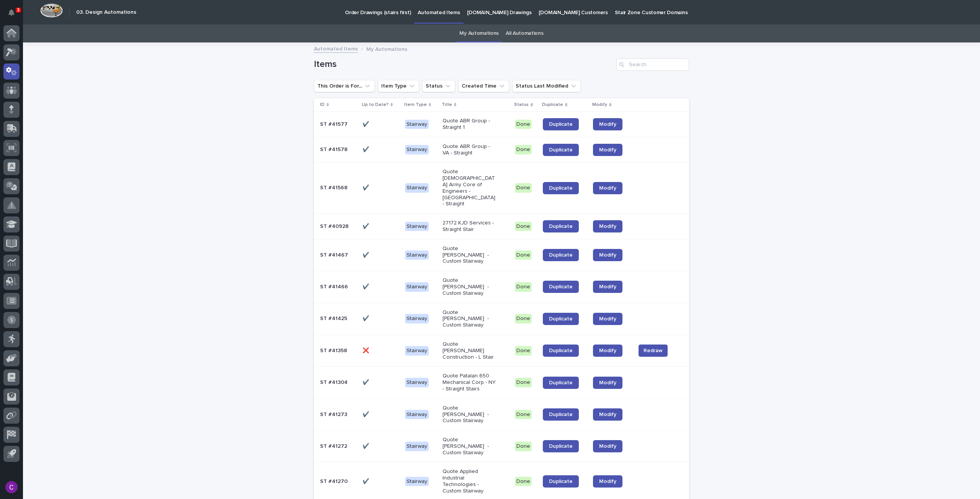 Image resolution: width=980 pixels, height=499 pixels. What do you see at coordinates (501, 382) in the screenshot?
I see `tr: ST #41304ST #41304 ✔️✔️ StairwayQuote Patalan 650 Mechanical Corp - NY - Straight StairsDoneDupli...` at bounding box center [501, 382].